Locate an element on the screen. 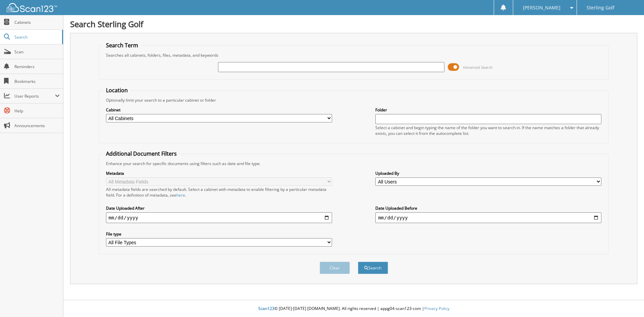  a: here is located at coordinates (181, 195).